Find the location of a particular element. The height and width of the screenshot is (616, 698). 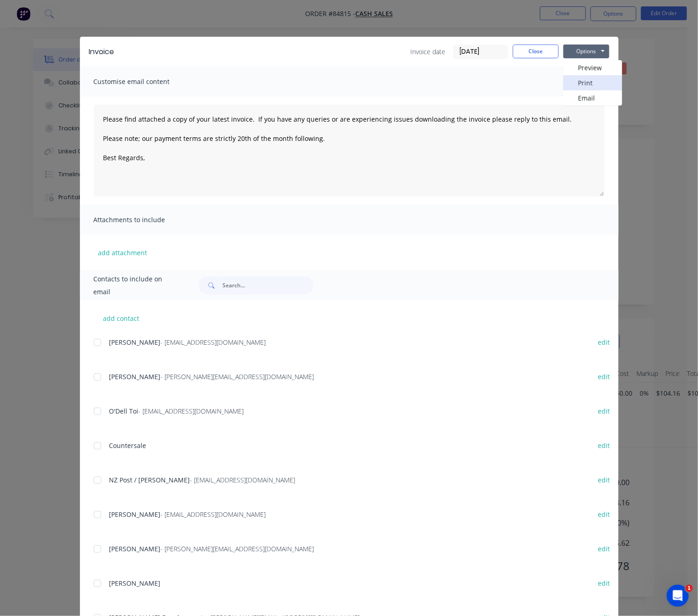

button: add contact is located at coordinates (121, 318).